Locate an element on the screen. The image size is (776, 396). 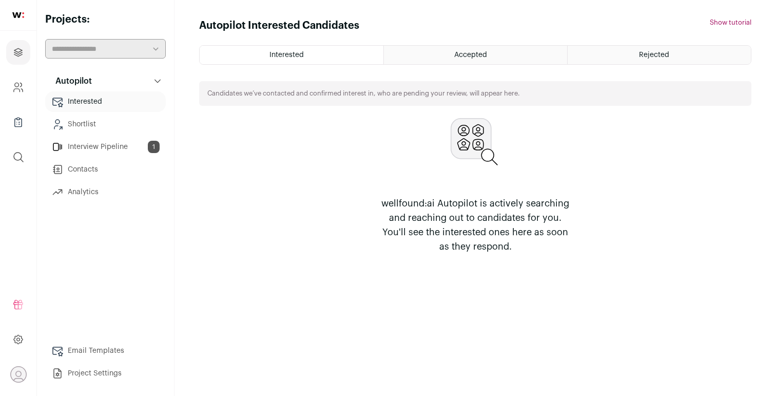
h1: Autopilot Interested Candidates is located at coordinates (279, 26).